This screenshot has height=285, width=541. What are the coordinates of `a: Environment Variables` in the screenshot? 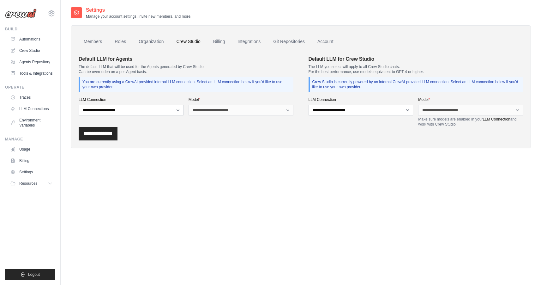 It's located at (31, 123).